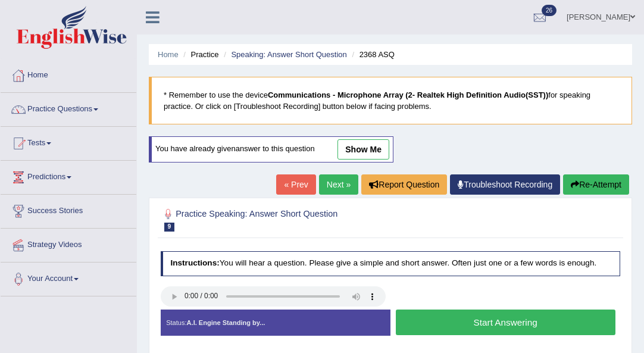 The height and width of the screenshot is (353, 644). I want to click on h2: Practice Speaking: Answer Short Question, so click(303, 219).